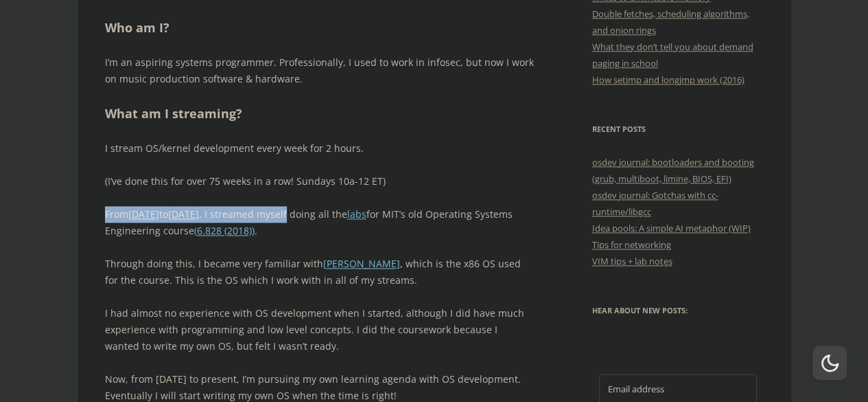 The height and width of the screenshot is (402, 868). What do you see at coordinates (632, 261) in the screenshot?
I see `a: VIM tips + lab notes` at bounding box center [632, 261].